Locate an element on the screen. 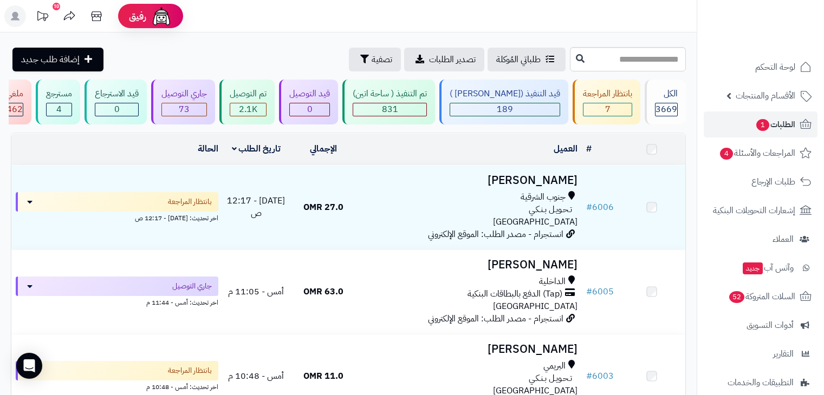 The image size is (824, 395). span: 831 is located at coordinates (390, 109).